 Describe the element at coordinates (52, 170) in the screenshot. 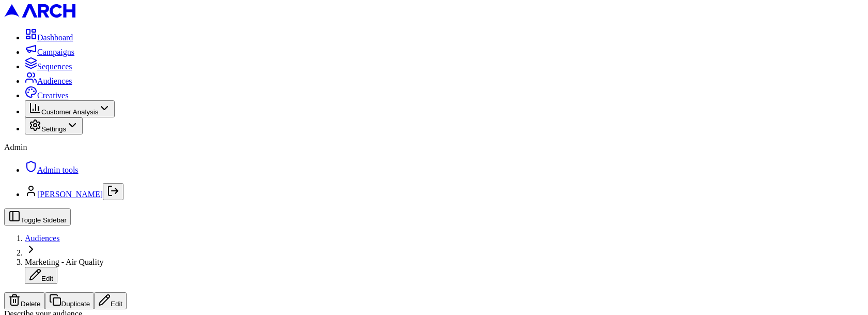

I see `a: Admin tools` at that location.